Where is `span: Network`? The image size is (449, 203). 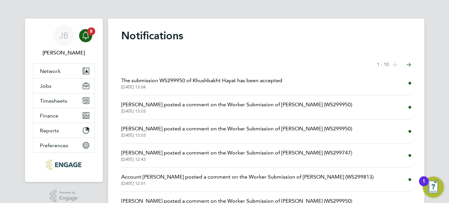
span: Network is located at coordinates (50, 71).